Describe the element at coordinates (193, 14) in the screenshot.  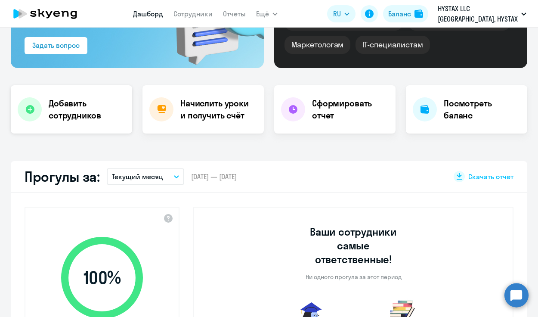
I see `a: Сотрудники` at that location.